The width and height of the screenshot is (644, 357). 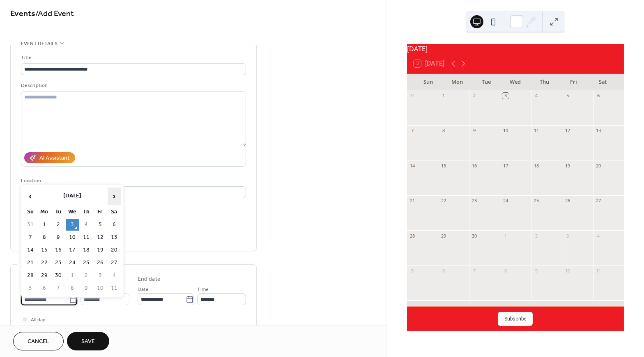 What do you see at coordinates (133, 86) in the screenshot?
I see `div: Description` at bounding box center [133, 86].